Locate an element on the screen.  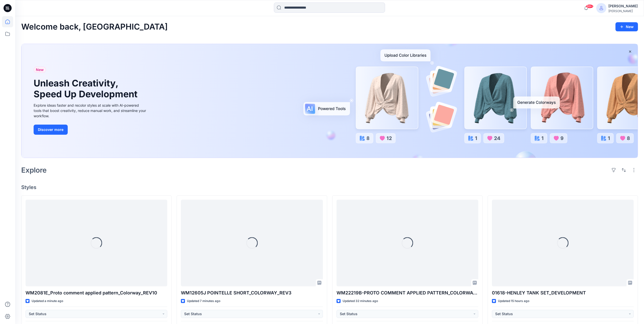
p: Updated a minute ago is located at coordinates (47, 301).